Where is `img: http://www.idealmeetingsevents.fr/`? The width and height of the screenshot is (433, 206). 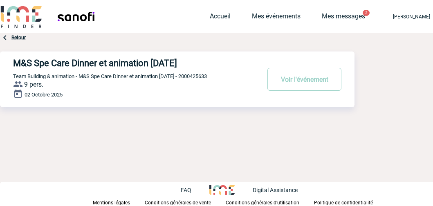
img: http://www.idealmeetingsevents.fr/ is located at coordinates (222, 190).